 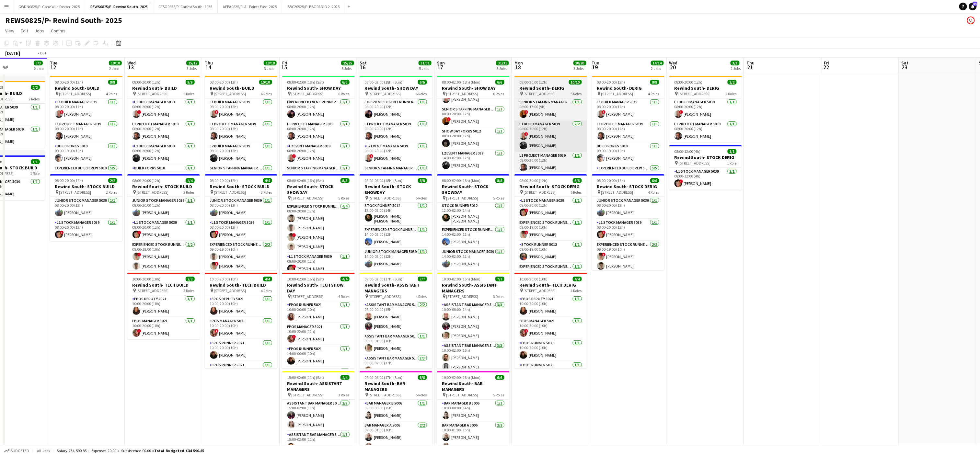 I want to click on a: Comms, so click(x=58, y=31).